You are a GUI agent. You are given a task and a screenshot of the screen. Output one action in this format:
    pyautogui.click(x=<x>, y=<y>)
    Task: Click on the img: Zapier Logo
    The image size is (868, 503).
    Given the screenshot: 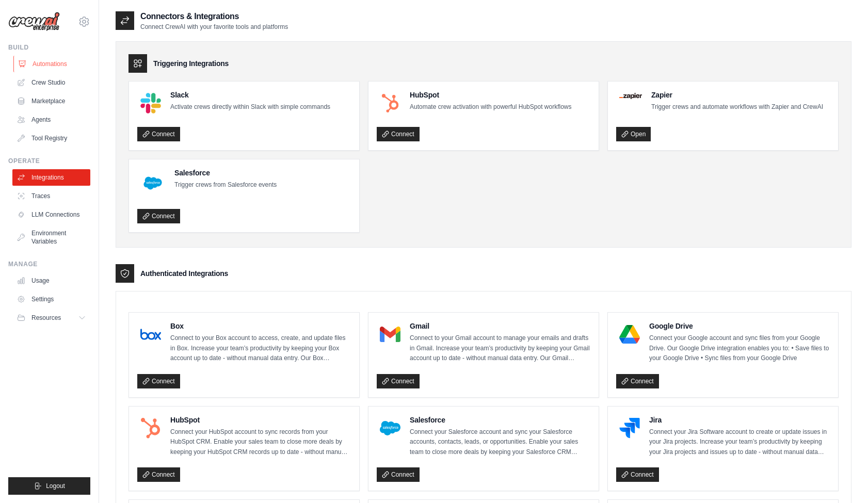 What is the action you would take?
    pyautogui.click(x=630, y=96)
    